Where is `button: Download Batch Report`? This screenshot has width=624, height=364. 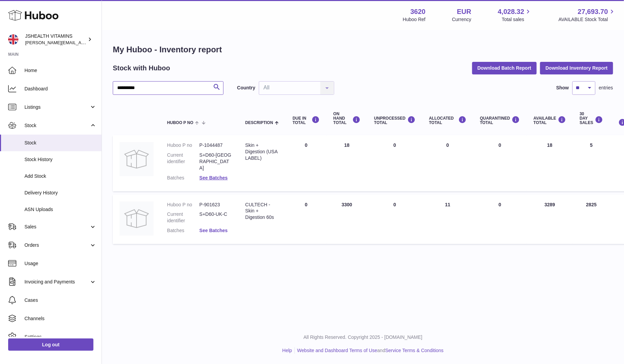 button: Download Batch Report is located at coordinates (504, 68).